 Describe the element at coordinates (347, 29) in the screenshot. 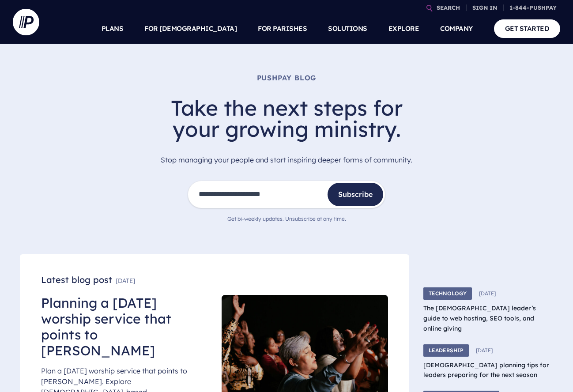

I see `a: SOLUTIONS` at that location.